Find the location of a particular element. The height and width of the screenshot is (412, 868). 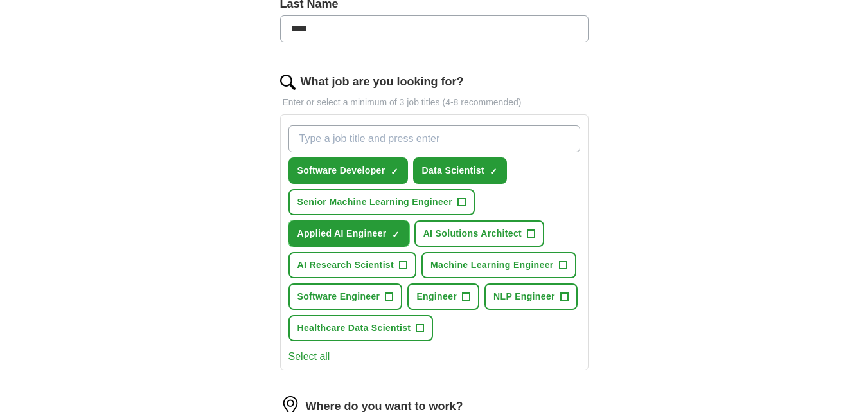

span: Software Engineer is located at coordinates (338, 296).